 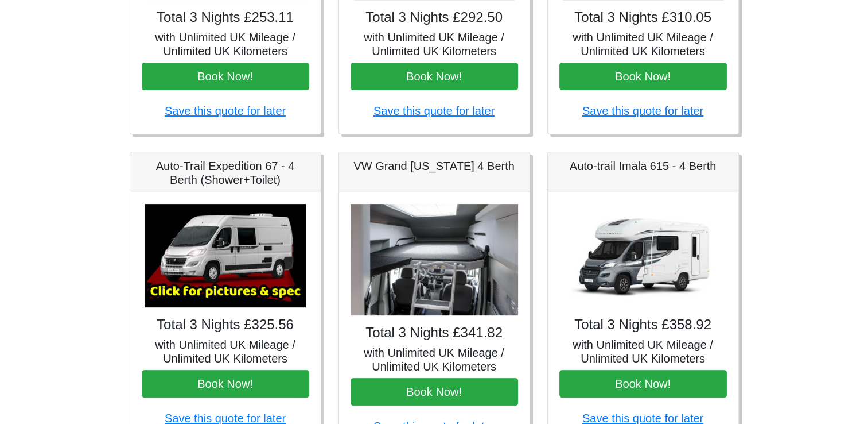 I want to click on h4: Total 3 Nights £358.92, so click(x=643, y=324).